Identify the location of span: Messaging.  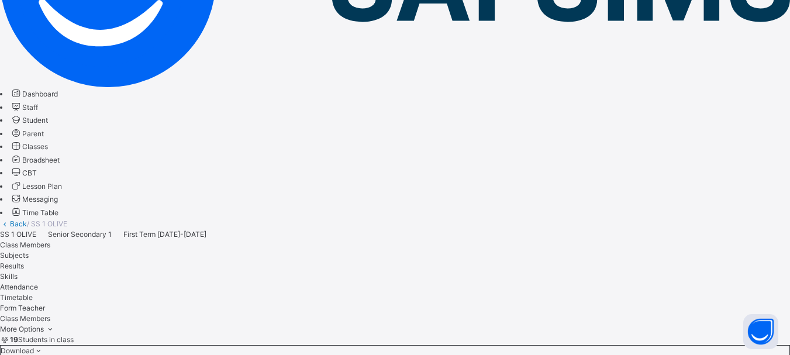
(40, 199).